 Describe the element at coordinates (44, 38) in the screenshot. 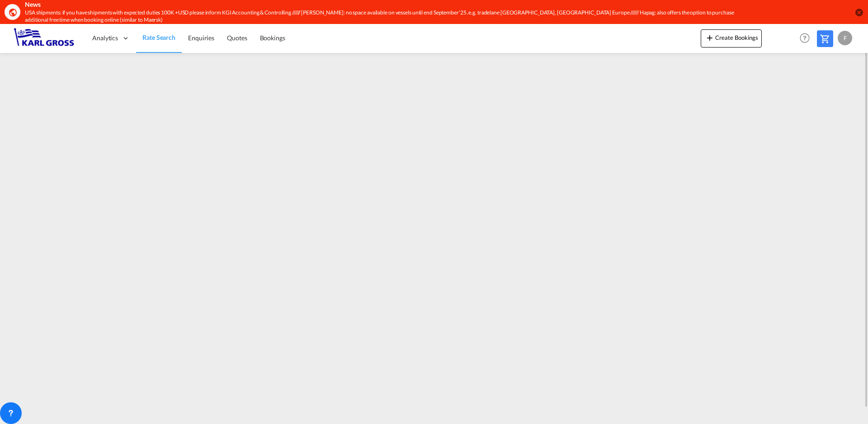

I see `img: 3269c73066d711f095e541db4db89301.png` at that location.